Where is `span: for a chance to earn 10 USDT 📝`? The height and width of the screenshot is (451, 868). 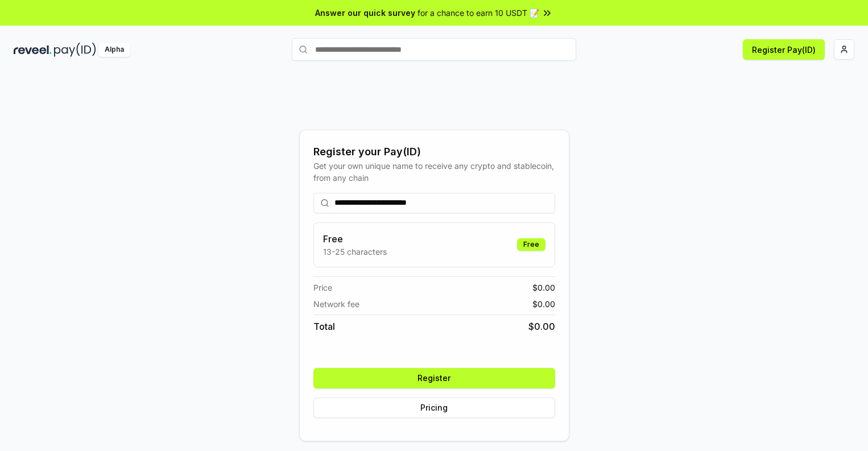 span: for a chance to earn 10 USDT 📝 is located at coordinates (478, 13).